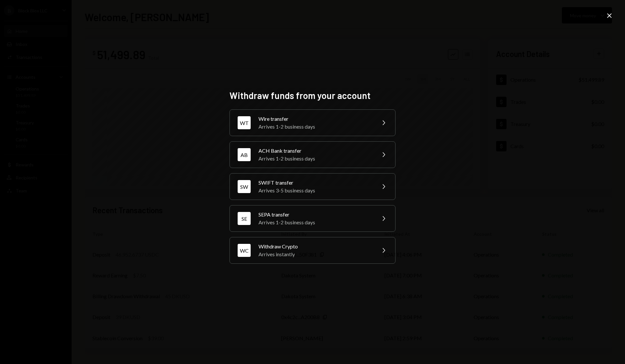 The image size is (625, 364). I want to click on div: SW, so click(244, 187).